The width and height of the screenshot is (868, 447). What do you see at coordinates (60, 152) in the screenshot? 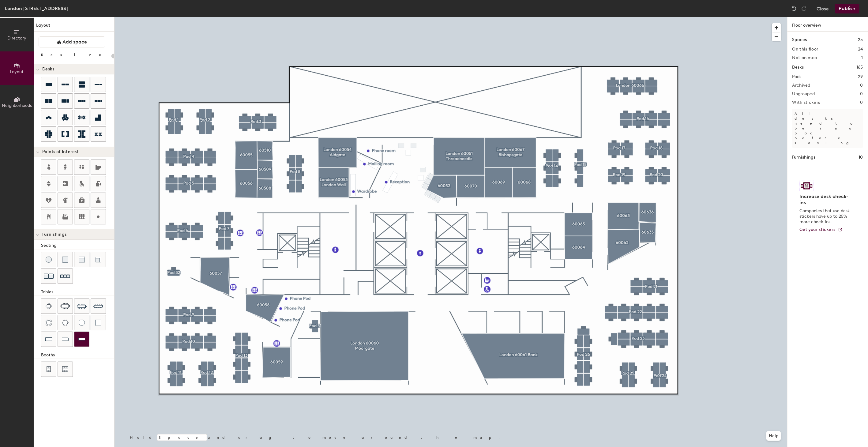
I see `span: Points of Interest` at bounding box center [60, 152].